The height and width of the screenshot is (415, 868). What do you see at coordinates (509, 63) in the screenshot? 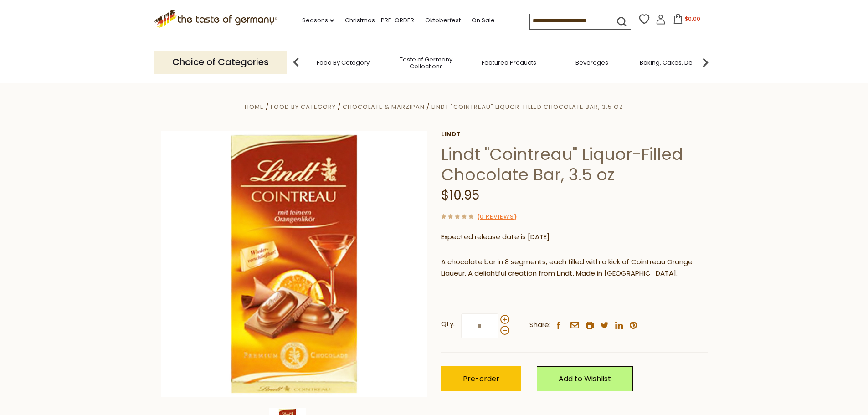
I see `span: Featured Products` at bounding box center [509, 63].